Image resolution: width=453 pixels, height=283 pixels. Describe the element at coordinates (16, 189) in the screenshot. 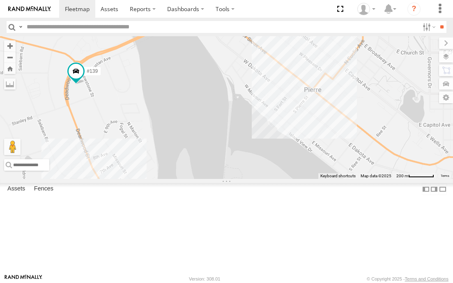

I see `label: Assets` at that location.